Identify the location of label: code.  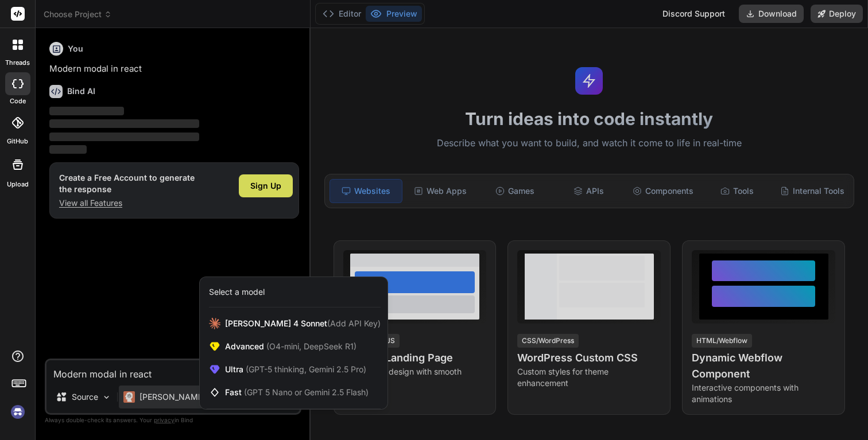
(18, 101).